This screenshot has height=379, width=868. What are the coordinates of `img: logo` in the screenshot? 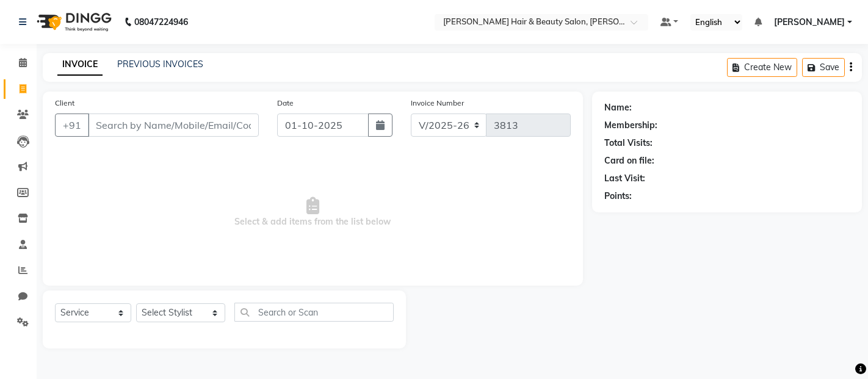 It's located at (73, 22).